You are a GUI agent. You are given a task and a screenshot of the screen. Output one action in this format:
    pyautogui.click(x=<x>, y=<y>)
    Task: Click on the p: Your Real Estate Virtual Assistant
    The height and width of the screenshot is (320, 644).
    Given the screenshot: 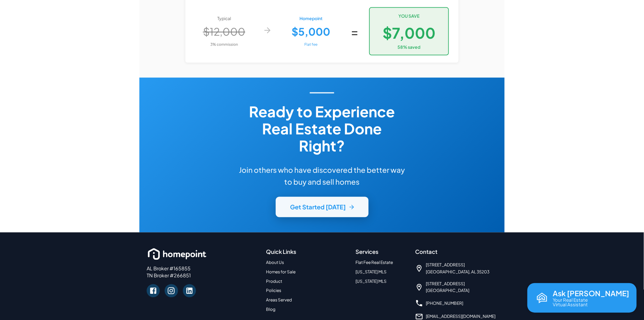 What is the action you would take?
    pyautogui.click(x=570, y=302)
    